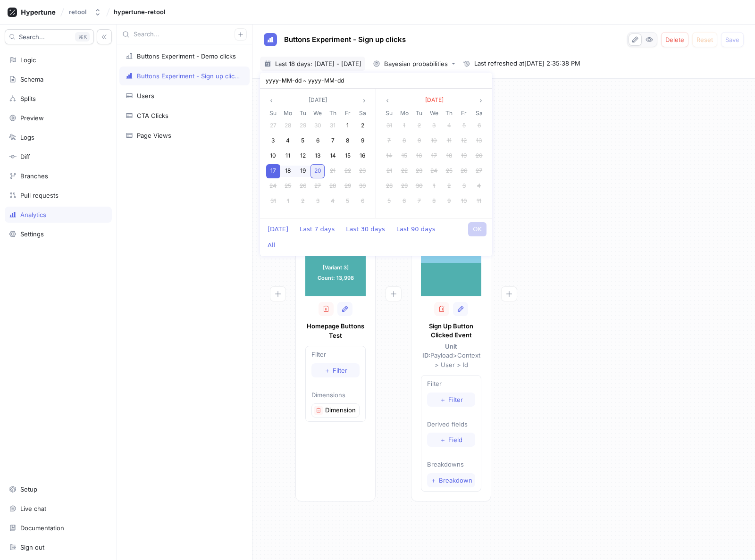  What do you see at coordinates (464, 201) in the screenshot?
I see `div: 10 Oct 2025` at bounding box center [464, 201].